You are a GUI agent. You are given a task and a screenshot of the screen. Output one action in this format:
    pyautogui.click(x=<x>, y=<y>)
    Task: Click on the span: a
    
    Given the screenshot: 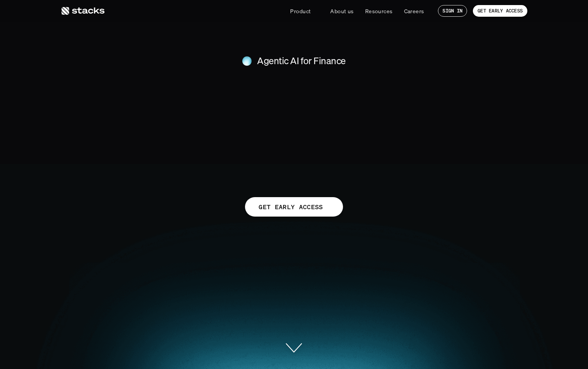 What is the action you would take?
    pyautogui.click(x=191, y=151)
    